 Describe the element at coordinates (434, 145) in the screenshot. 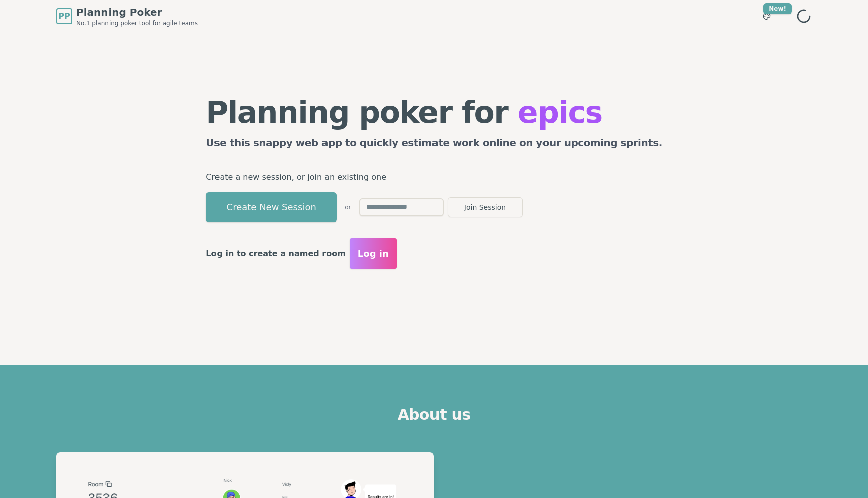

I see `h2: Use this snappy web app to quickly estimate work online on your upcoming sprints.` at that location.